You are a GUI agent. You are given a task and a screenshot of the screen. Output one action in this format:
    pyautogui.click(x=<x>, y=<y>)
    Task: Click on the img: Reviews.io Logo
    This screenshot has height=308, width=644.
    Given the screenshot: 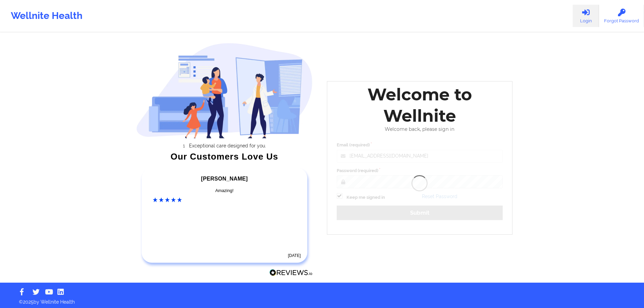 What is the action you would take?
    pyautogui.click(x=291, y=272)
    